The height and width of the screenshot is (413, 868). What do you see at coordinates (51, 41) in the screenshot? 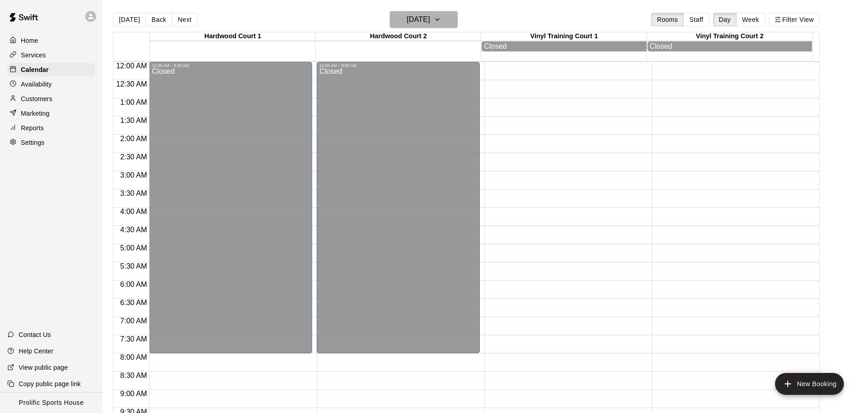
I see `a: Home` at bounding box center [51, 41].